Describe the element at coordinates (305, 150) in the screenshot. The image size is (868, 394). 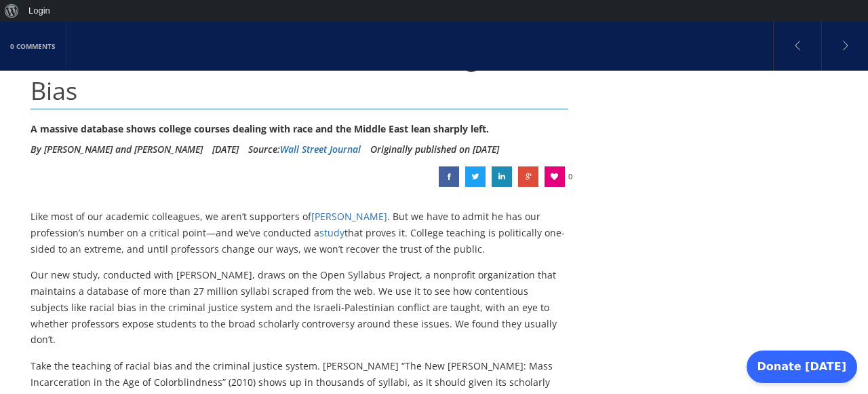
I see `div: Source:` at that location.